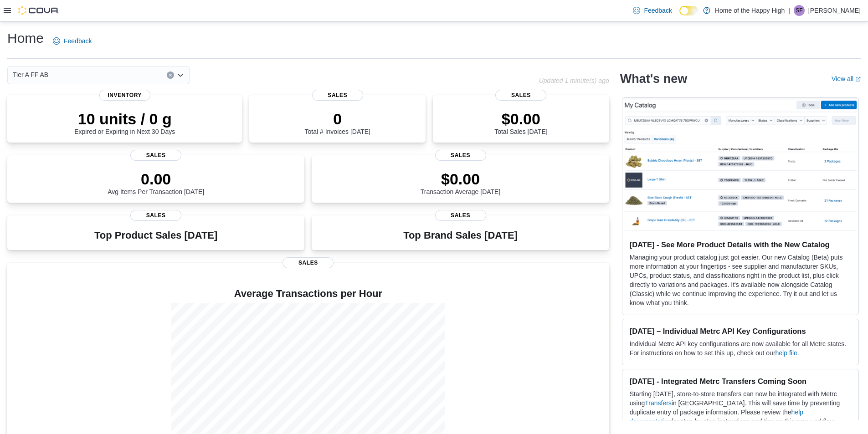  Describe the element at coordinates (124, 122) in the screenshot. I see `div: Expired or Expiring in Next 30 Days` at that location.